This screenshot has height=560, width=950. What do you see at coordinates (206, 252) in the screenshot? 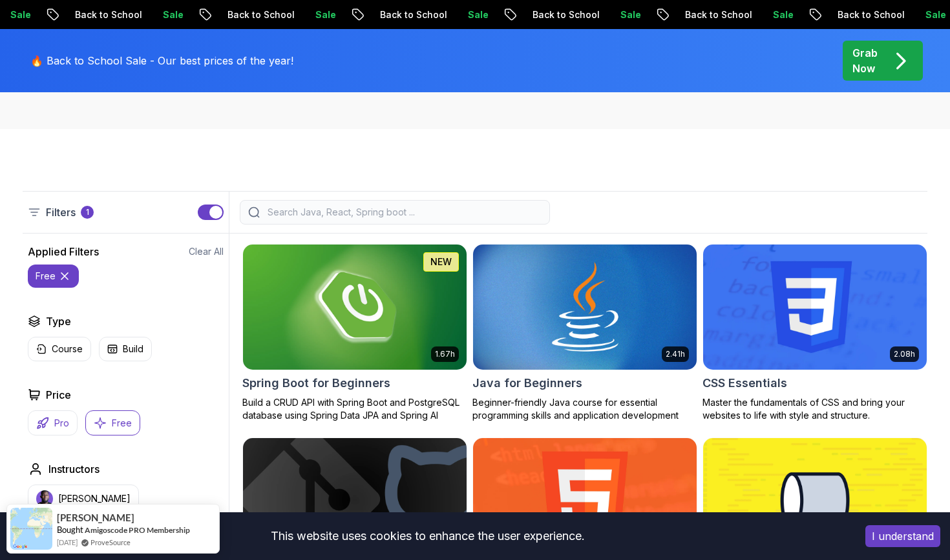
I see `button: Clear All` at bounding box center [206, 252].